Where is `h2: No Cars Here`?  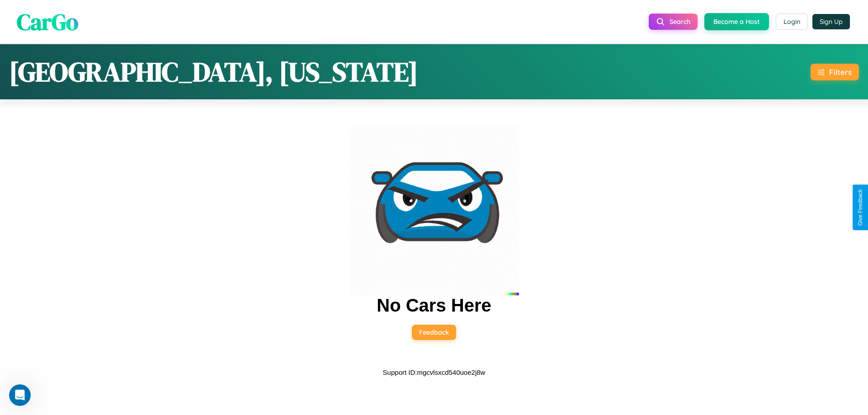
h2: No Cars Here is located at coordinates (434, 305).